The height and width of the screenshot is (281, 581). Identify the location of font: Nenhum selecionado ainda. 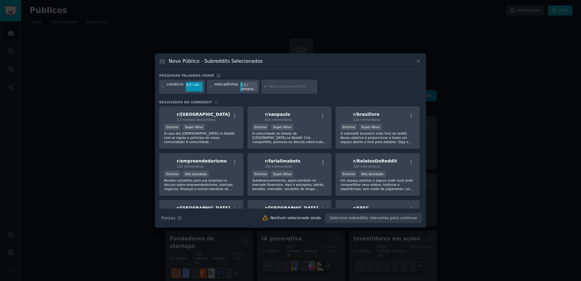
(296, 218).